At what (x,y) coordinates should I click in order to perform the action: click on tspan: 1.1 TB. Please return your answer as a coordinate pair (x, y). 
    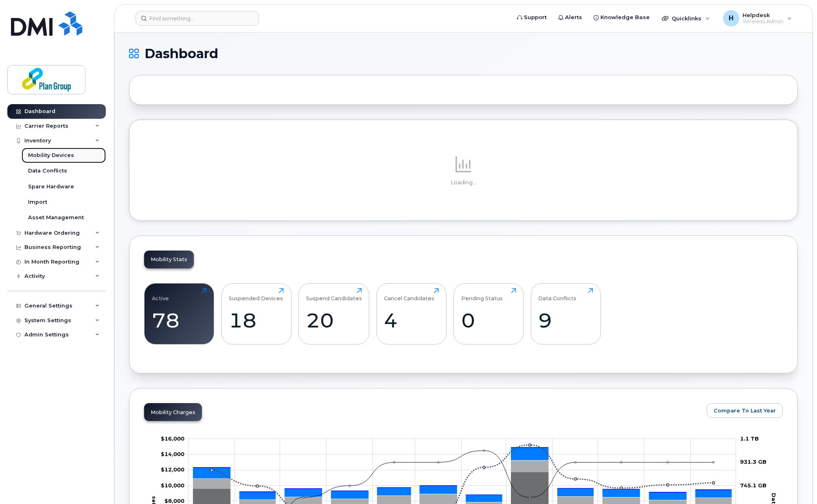
    Looking at the image, I should click on (749, 438).